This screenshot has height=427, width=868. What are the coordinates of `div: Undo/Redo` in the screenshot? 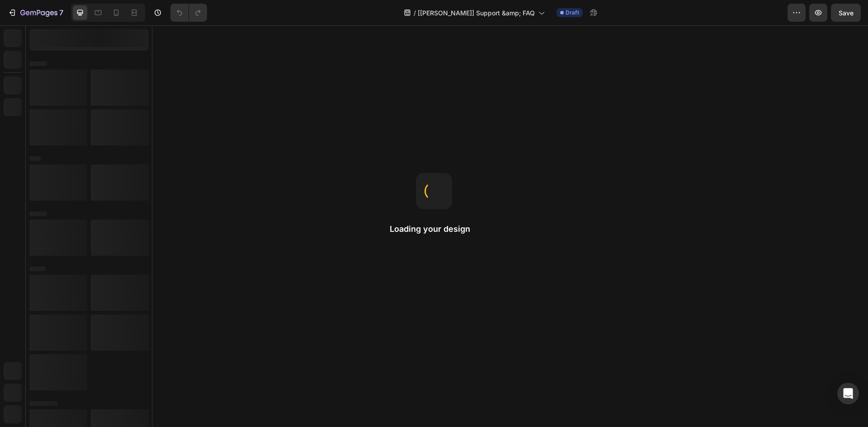 It's located at (188, 12).